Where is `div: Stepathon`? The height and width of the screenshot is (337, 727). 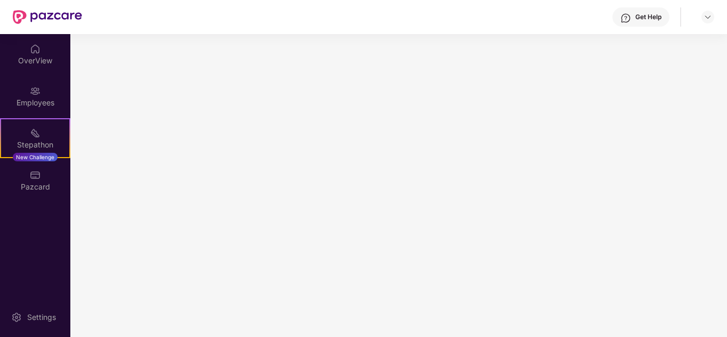
div: Stepathon is located at coordinates (35, 145).